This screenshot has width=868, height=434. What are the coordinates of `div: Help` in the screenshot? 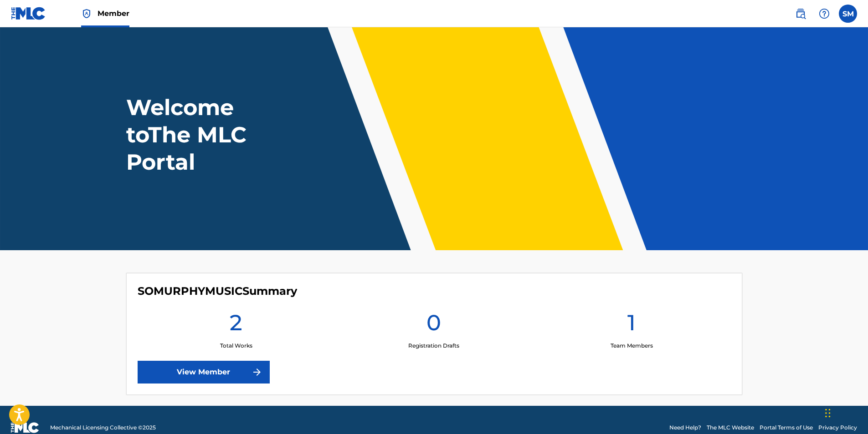 It's located at (824, 14).